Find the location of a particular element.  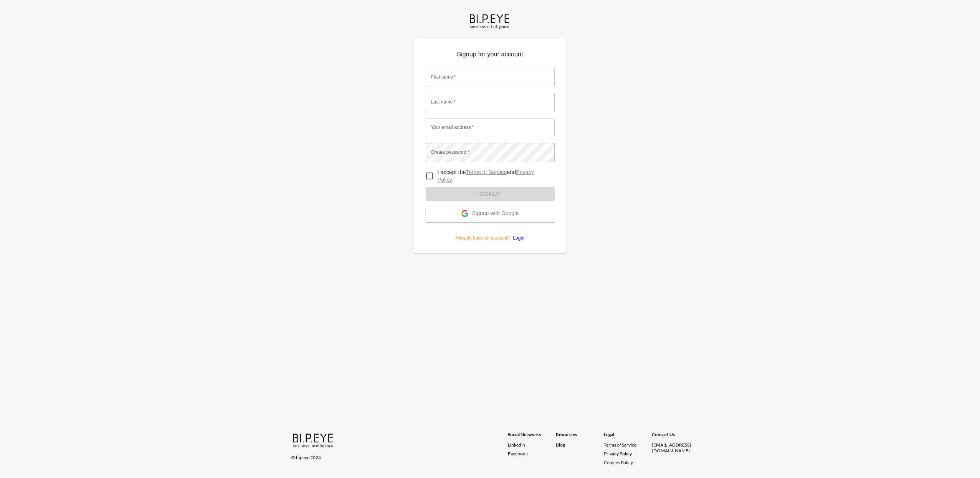

a: Cookies Policy is located at coordinates (618, 463).